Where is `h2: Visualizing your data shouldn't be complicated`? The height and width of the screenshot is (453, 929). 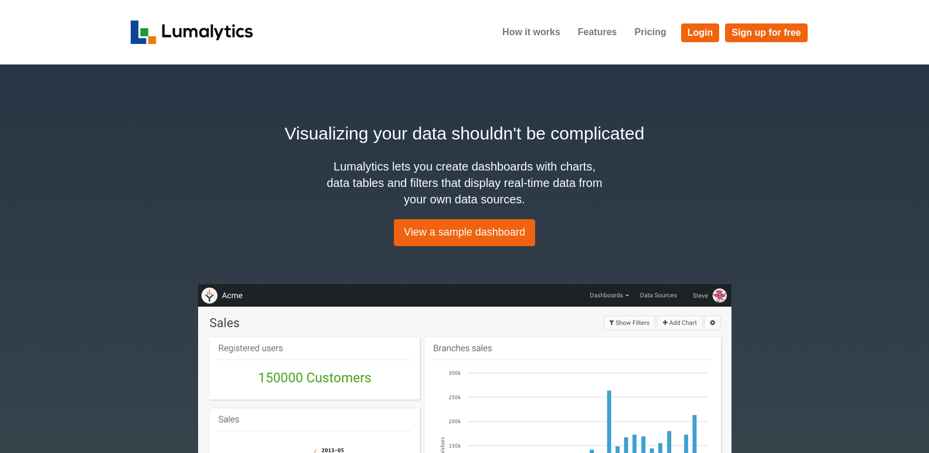
h2: Visualizing your data shouldn't be complicated is located at coordinates (465, 133).